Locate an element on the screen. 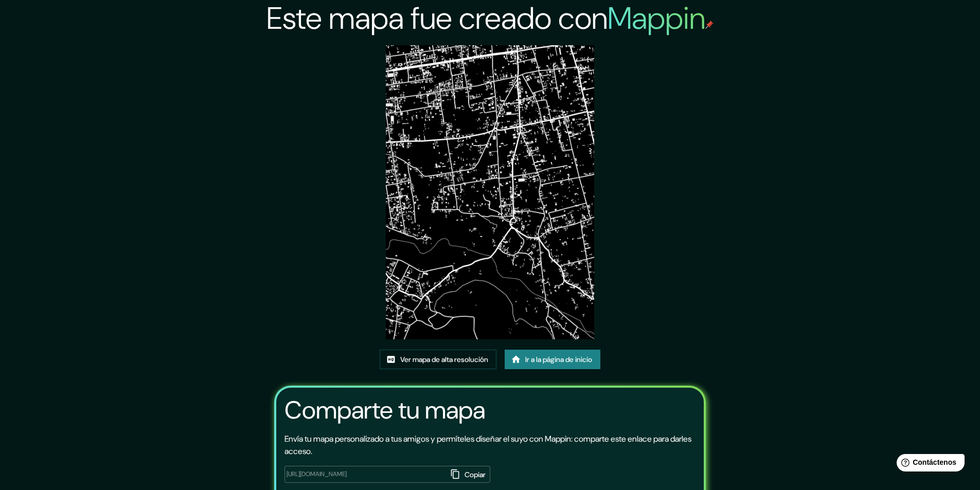 This screenshot has height=490, width=980. button: Copiar is located at coordinates (468, 475).